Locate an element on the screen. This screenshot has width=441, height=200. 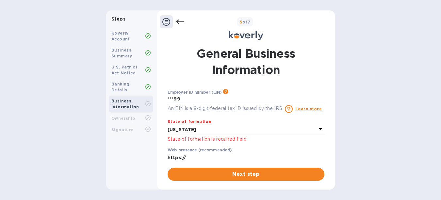
b: U.S. Patriot Act Notice is located at coordinates (124, 70).